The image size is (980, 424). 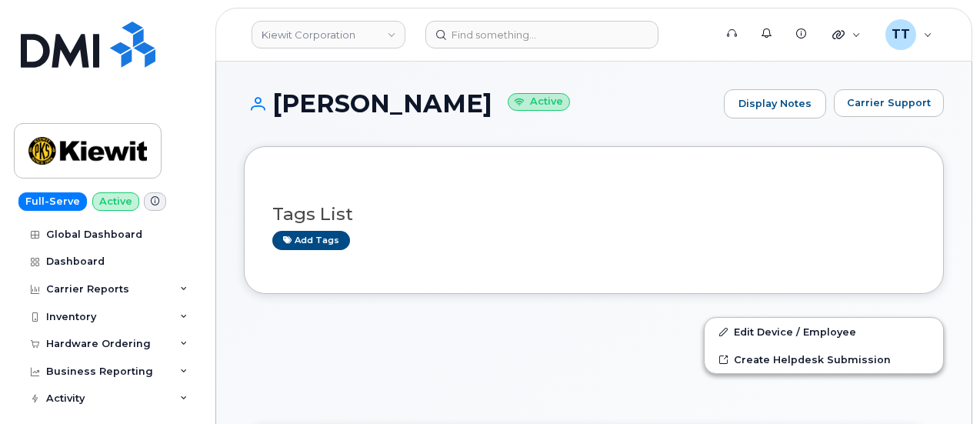 What do you see at coordinates (824, 332) in the screenshot?
I see `a: Edit Device / Employee` at bounding box center [824, 332].